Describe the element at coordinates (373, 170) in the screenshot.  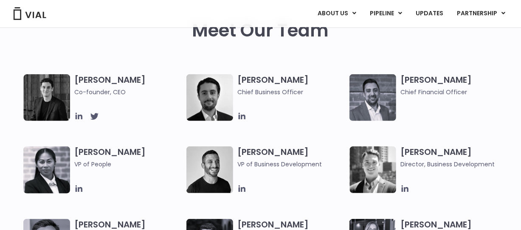
I see `img: A black and white photo of a smiling man in a suit at ARVO 2023.` at that location.